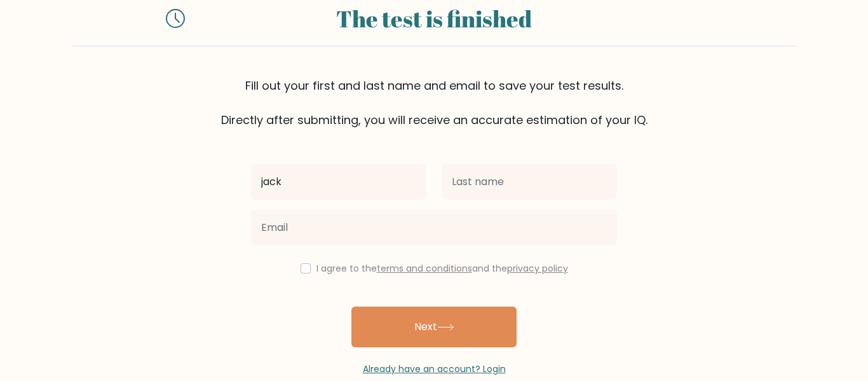 The width and height of the screenshot is (868, 381). Describe the element at coordinates (442, 268) in the screenshot. I see `label: I agree to the and the` at that location.